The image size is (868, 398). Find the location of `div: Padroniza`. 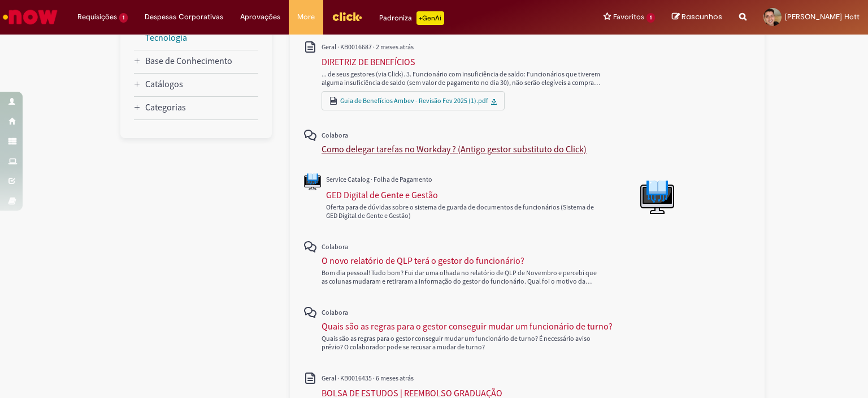

div: Padroniza is located at coordinates (411, 18).